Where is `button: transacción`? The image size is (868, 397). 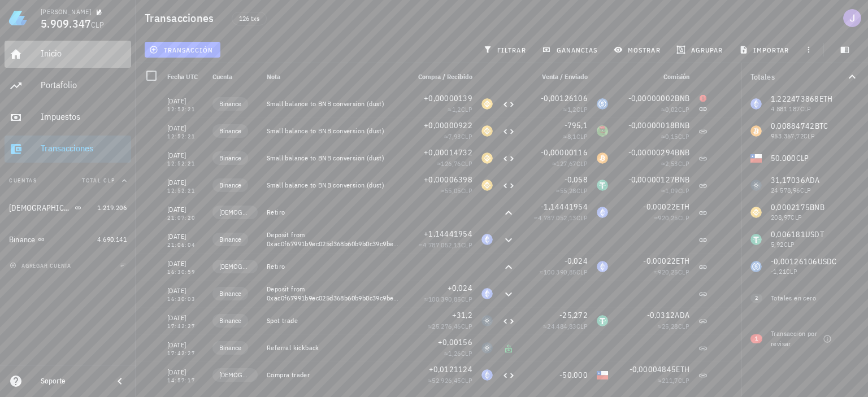 button: transacción is located at coordinates (182, 50).